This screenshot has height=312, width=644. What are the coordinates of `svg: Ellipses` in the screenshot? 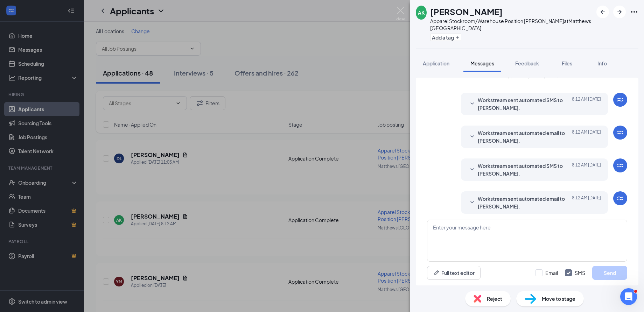 It's located at (635, 12).